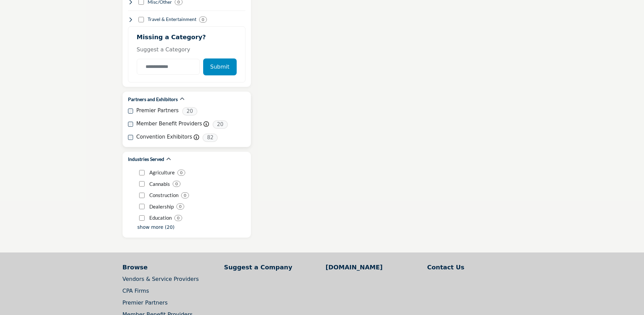 The width and height of the screenshot is (644, 315). Describe the element at coordinates (220, 67) in the screenshot. I see `button: Submit` at that location.